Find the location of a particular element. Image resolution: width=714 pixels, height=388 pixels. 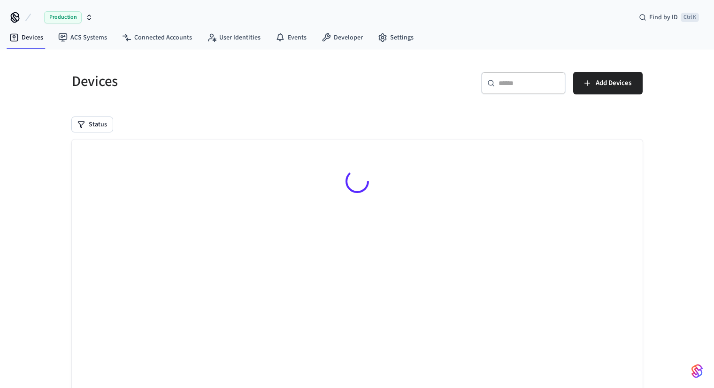

span: Find by ID is located at coordinates (663, 17).